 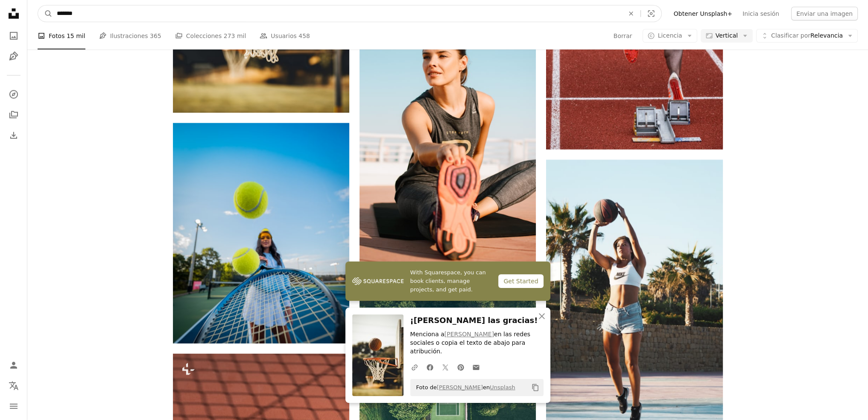 What do you see at coordinates (45, 14) in the screenshot?
I see `button: Buscar en Unsplash` at bounding box center [45, 14].